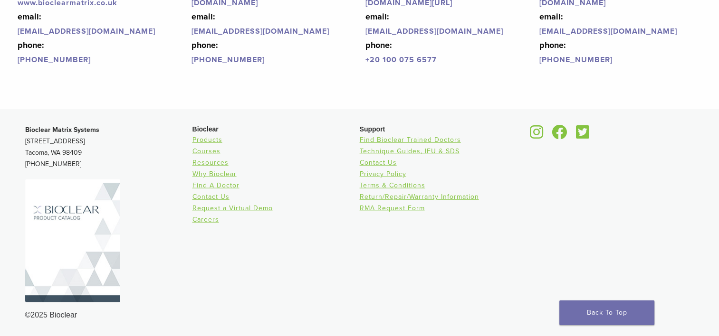 This screenshot has width=719, height=336. I want to click on a: 20 100 075 6577, so click(403, 60).